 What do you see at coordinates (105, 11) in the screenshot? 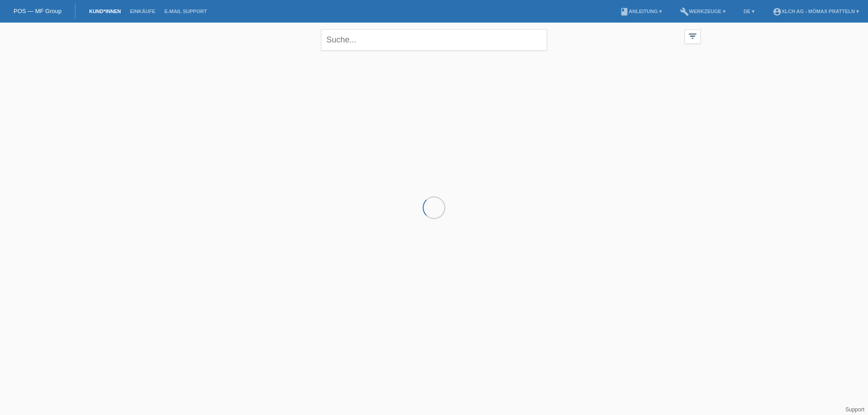
I see `a: Kund*innen` at bounding box center [105, 11].